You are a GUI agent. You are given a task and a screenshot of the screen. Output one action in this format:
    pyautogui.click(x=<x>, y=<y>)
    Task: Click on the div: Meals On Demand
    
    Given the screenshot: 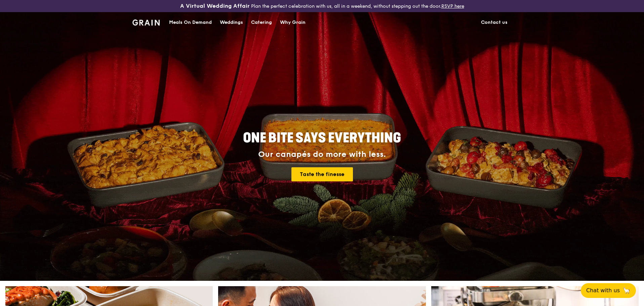 What is the action you would take?
    pyautogui.click(x=190, y=23)
    